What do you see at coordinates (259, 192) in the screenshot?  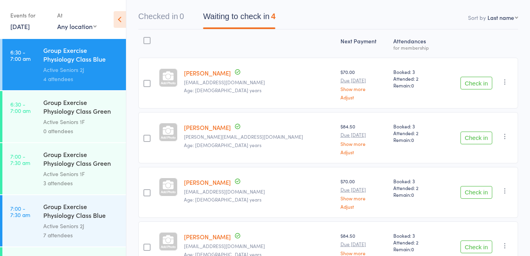 I see `small: barriefitchett@me.com` at bounding box center [259, 192].